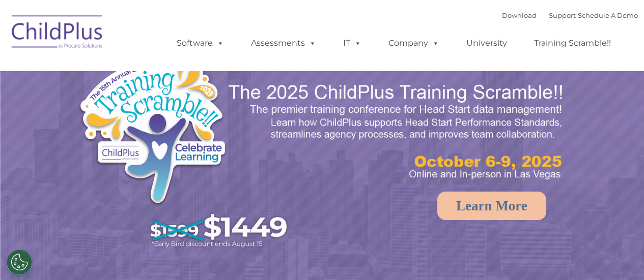  I want to click on a: Download, so click(519, 15).